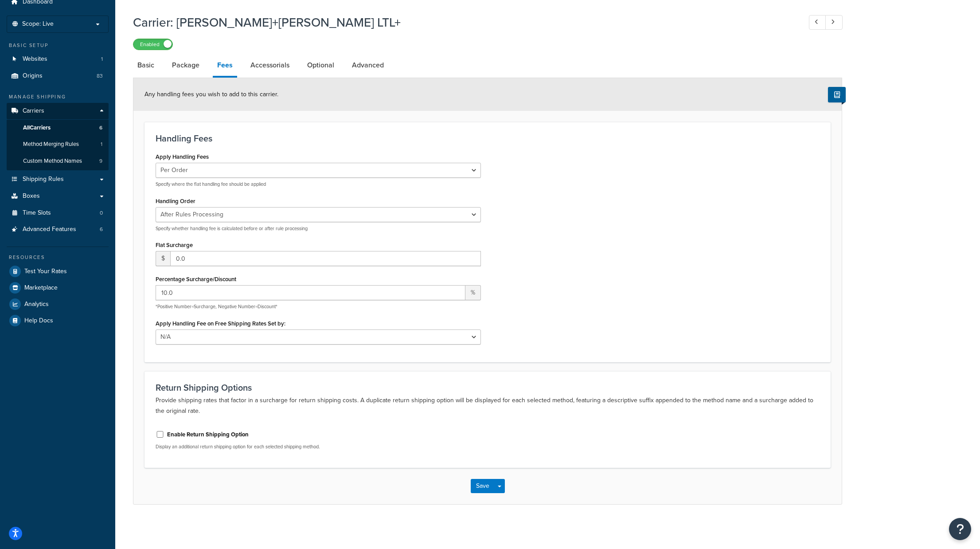 This screenshot has width=980, height=549. What do you see at coordinates (483, 486) in the screenshot?
I see `button: Save` at bounding box center [483, 486].